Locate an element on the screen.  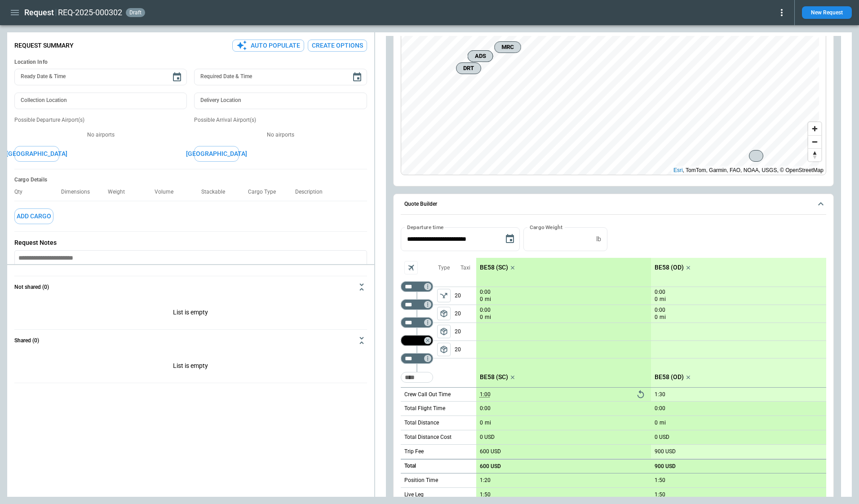
span: MRC is located at coordinates (508, 47).